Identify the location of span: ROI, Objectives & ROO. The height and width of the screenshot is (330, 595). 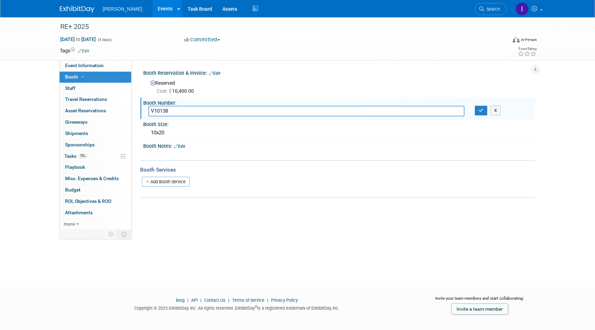
(88, 201).